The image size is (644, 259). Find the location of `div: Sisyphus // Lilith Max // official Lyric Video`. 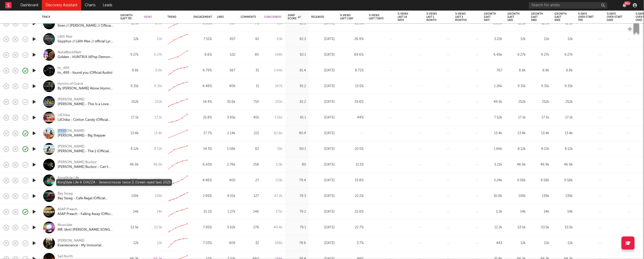

div: Sisyphus // Lilith Max // official Lyric Video is located at coordinates (85, 42).